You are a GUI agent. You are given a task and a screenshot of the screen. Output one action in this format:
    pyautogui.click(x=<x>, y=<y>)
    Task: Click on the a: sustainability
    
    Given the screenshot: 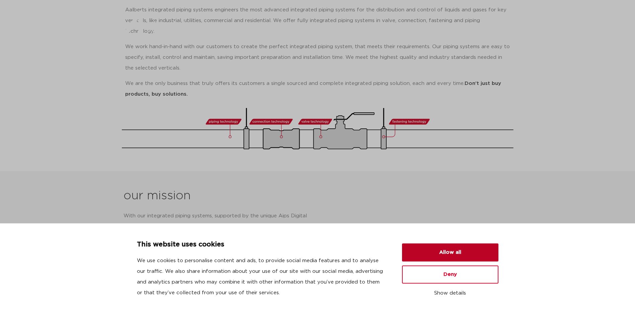 What is the action you would take?
    pyautogui.click(x=426, y=26)
    